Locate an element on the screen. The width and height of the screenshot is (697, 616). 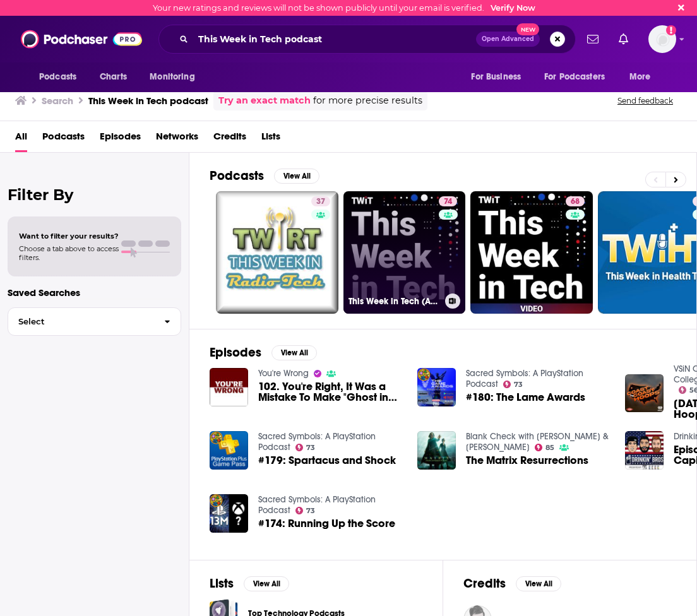
button: Select is located at coordinates (94, 321).